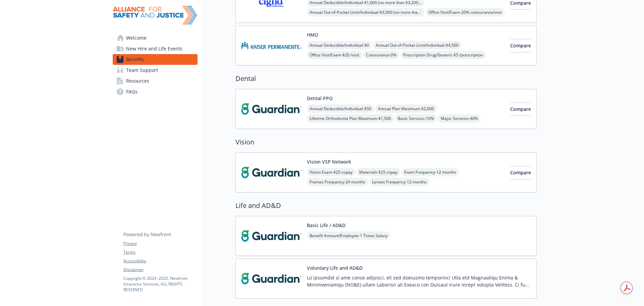  What do you see at coordinates (430, 172) in the screenshot?
I see `span: Exam Frequency - 12 months` at bounding box center [430, 172].